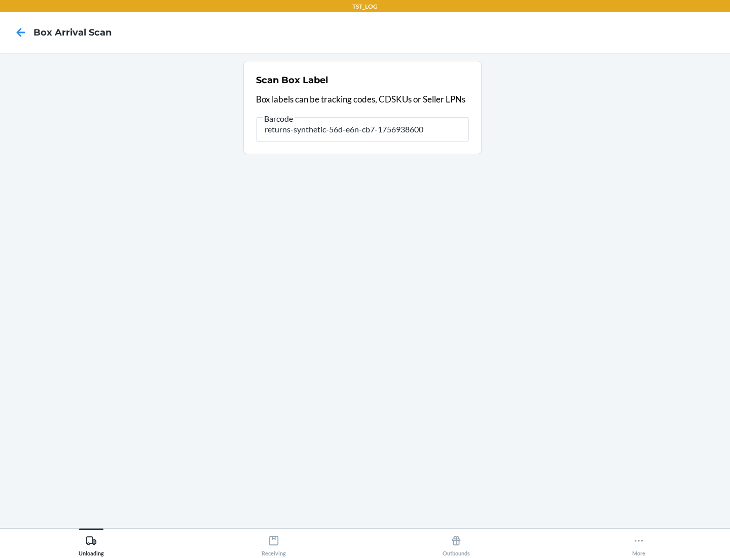 The height and width of the screenshot is (558, 730). Describe the element at coordinates (274, 544) in the screenshot. I see `div: Receiving` at that location.